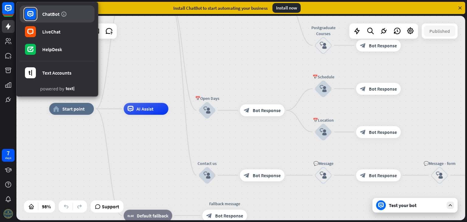  Describe the element at coordinates (323, 163) in the screenshot. I see `div: 💬Message` at that location.